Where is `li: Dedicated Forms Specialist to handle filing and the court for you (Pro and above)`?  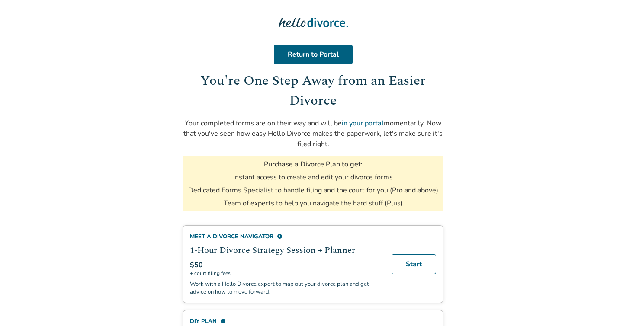
li: Dedicated Forms Specialist to handle filing and the court for you (Pro and above) is located at coordinates (313, 190).